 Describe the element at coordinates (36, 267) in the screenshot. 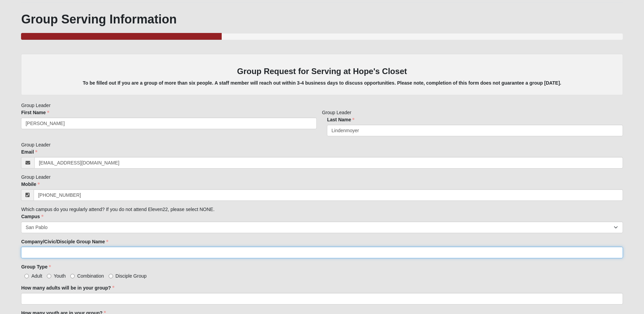

I see `label: Group Type` at that location.